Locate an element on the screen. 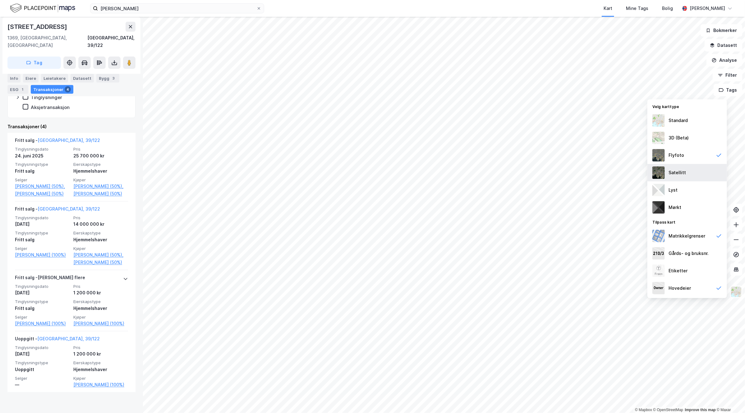  button: Bokmerker is located at coordinates (721, 30).